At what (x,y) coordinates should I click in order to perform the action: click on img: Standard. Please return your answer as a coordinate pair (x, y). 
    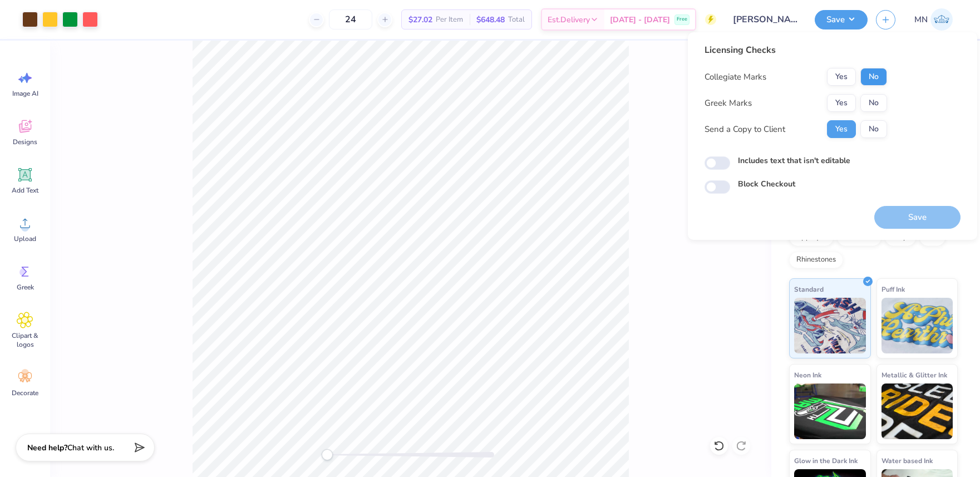
    Looking at the image, I should click on (830, 326).